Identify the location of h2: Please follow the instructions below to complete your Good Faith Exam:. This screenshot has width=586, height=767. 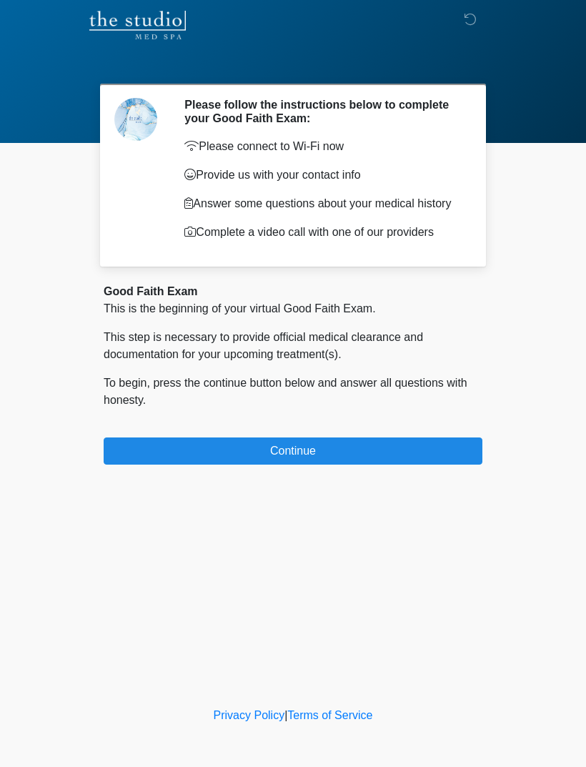
(322, 111).